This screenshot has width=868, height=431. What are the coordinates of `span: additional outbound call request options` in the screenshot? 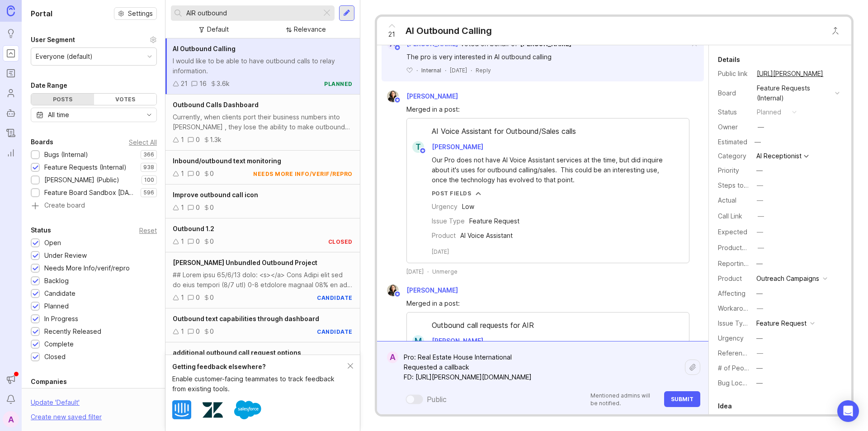 It's located at (237, 352).